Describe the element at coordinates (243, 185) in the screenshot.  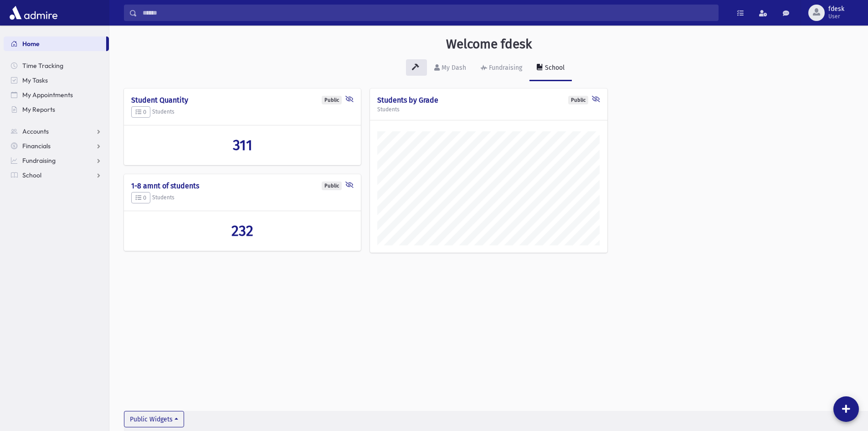
I see `h4: 1-8 amnt of students` at that location.